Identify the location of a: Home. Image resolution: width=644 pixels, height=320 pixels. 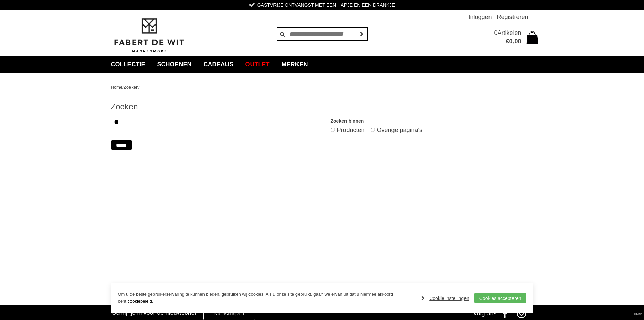
(117, 87).